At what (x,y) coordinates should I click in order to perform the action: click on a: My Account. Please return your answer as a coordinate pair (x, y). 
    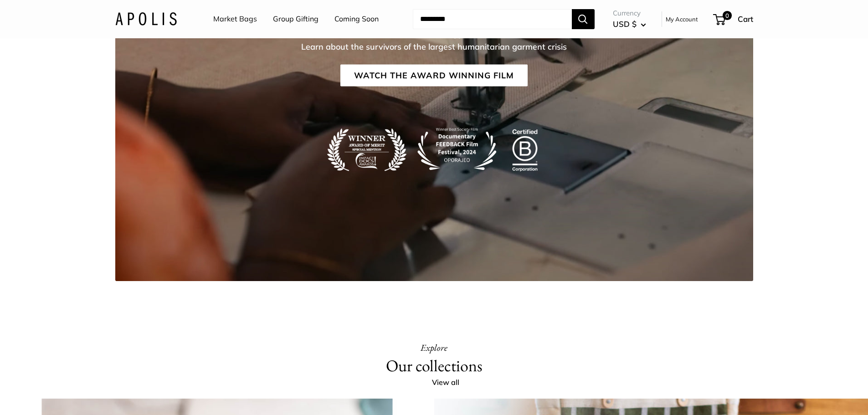
    Looking at the image, I should click on (682, 20).